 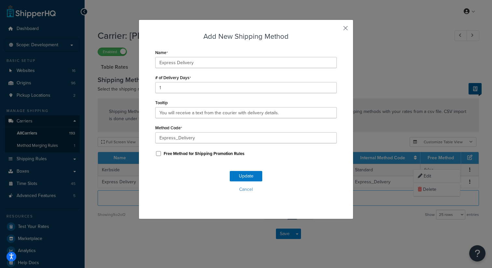 What do you see at coordinates (204, 154) in the screenshot?
I see `label: Free Method for Shipping Promotion Rules` at bounding box center [204, 154].